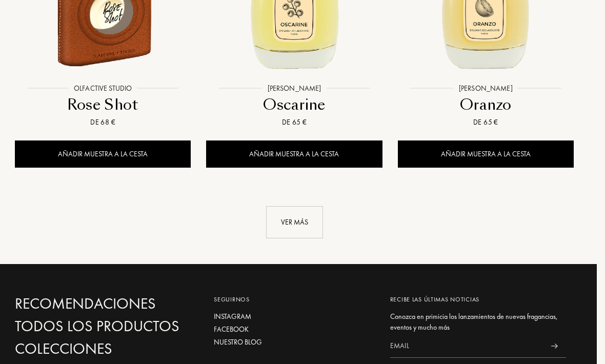 The height and width of the screenshot is (364, 605). What do you see at coordinates (478, 300) in the screenshot?
I see `div: Recibe las últimas noticias` at bounding box center [478, 300].